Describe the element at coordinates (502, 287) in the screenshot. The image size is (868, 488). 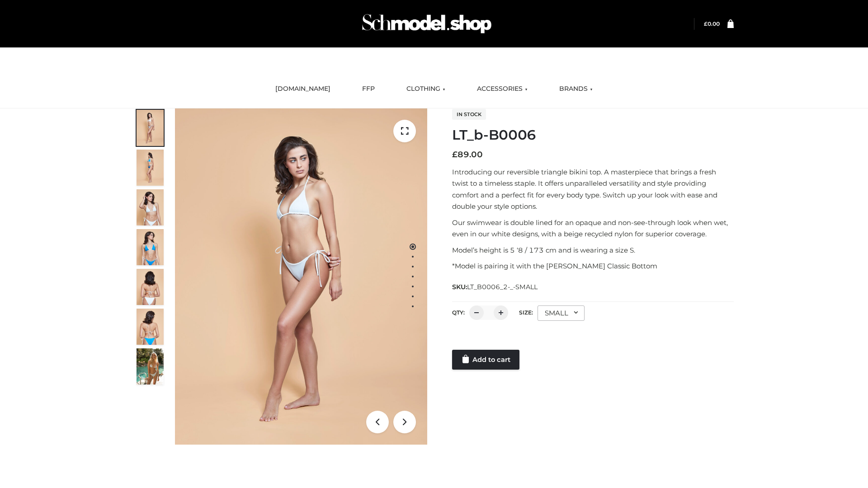
I see `span: LT_B0006_2-_-SMALL` at that location.